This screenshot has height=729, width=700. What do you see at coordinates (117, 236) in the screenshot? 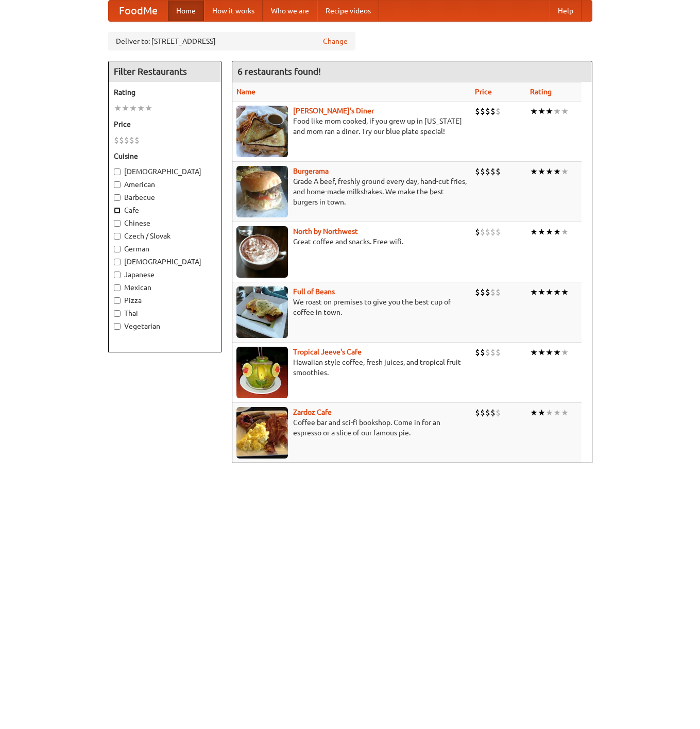
I see `input: Czech / Slovak` at bounding box center [117, 236].